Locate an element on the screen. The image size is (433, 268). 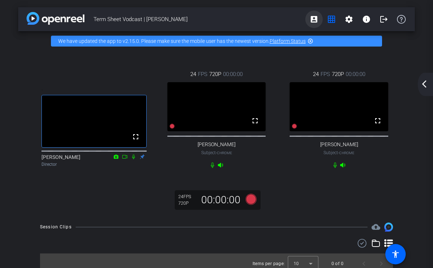
mat-icon: grid_on is located at coordinates (331, 19).